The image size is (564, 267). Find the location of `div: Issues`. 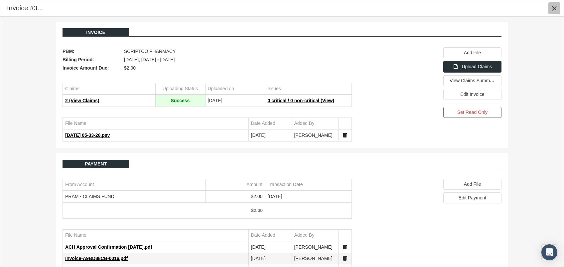

div: Issues is located at coordinates (275, 89).